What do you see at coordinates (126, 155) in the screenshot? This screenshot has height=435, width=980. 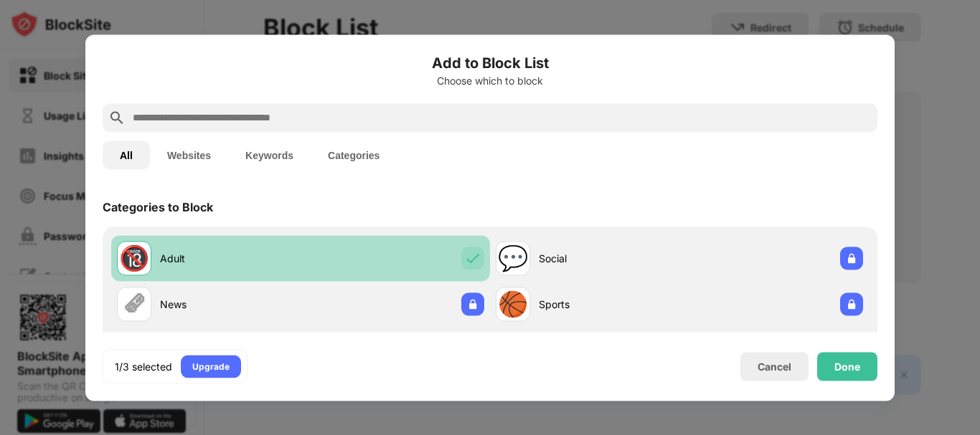 I see `button: All` at bounding box center [126, 155].